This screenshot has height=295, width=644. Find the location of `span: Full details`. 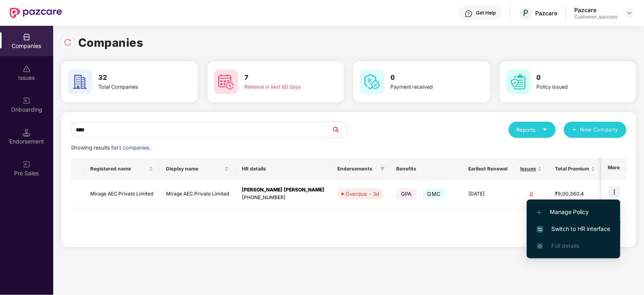

span: Full details is located at coordinates (565, 245).